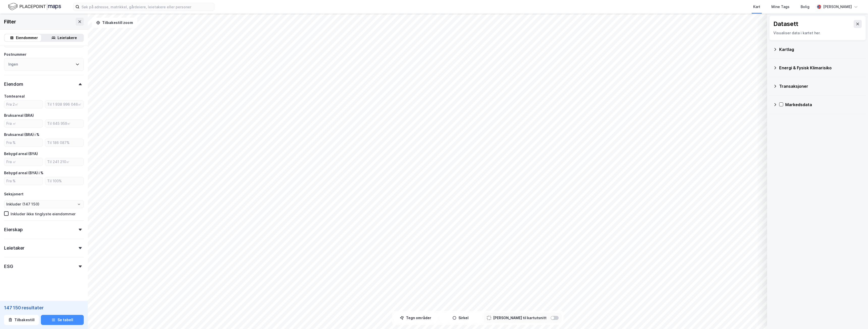 The image size is (868, 329). What do you see at coordinates (14, 248) in the screenshot?
I see `div: Leietaker` at bounding box center [14, 248].